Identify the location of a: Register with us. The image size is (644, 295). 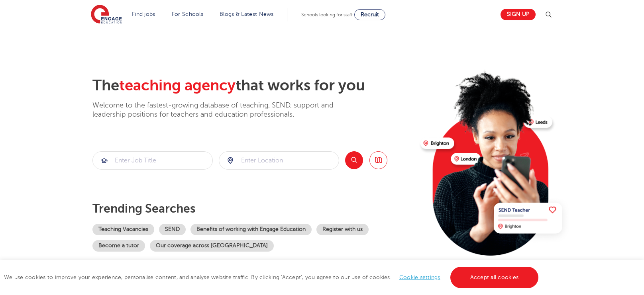
(342, 230).